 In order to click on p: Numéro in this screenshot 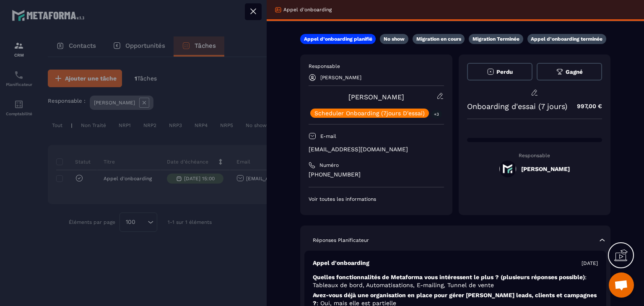, I will do `click(329, 165)`.